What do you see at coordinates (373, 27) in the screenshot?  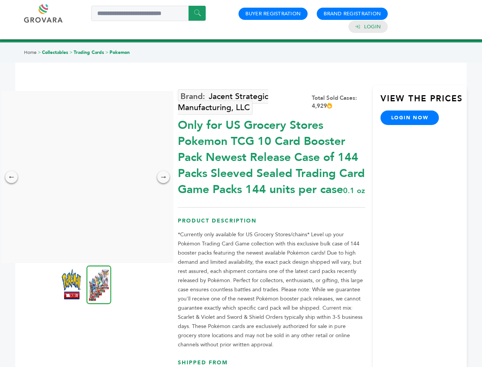 I see `a: Login` at bounding box center [373, 27].